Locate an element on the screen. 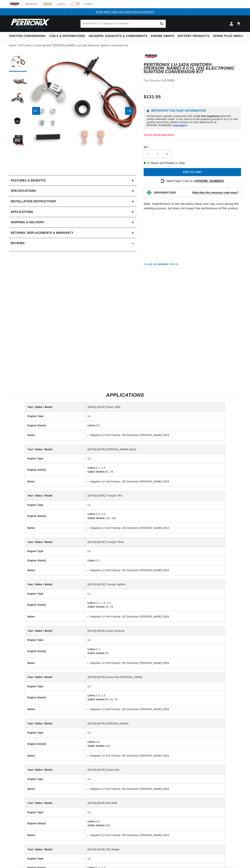 The image size is (250, 868). td: 1.1, 1.3 67, 78 is located at coordinates (155, 470).